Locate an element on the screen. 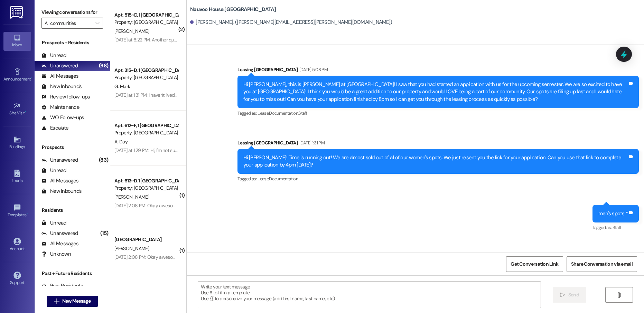 The height and width of the screenshot is (313, 644). label: Viewing conversations for is located at coordinates (72, 12).